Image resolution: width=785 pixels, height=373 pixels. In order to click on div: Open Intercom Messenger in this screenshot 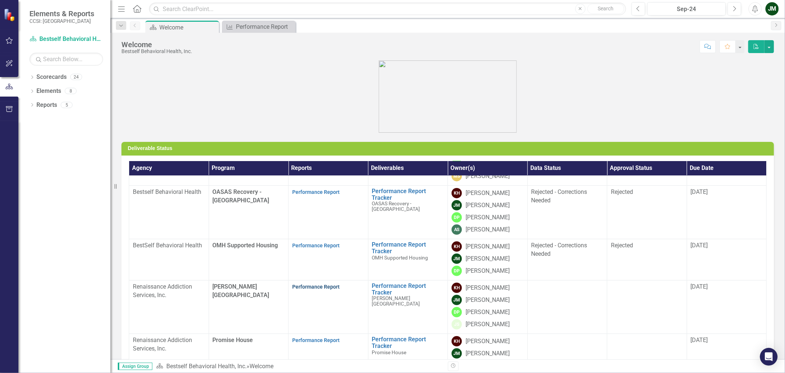, I will do `click(769, 356)`.